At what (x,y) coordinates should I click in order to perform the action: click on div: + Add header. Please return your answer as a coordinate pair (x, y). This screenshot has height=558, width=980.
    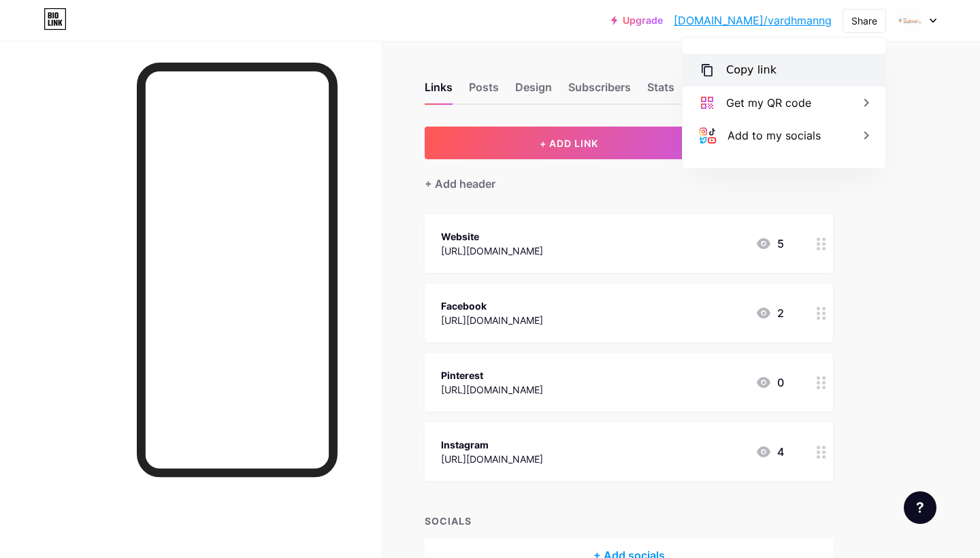
    Looking at the image, I should click on (460, 184).